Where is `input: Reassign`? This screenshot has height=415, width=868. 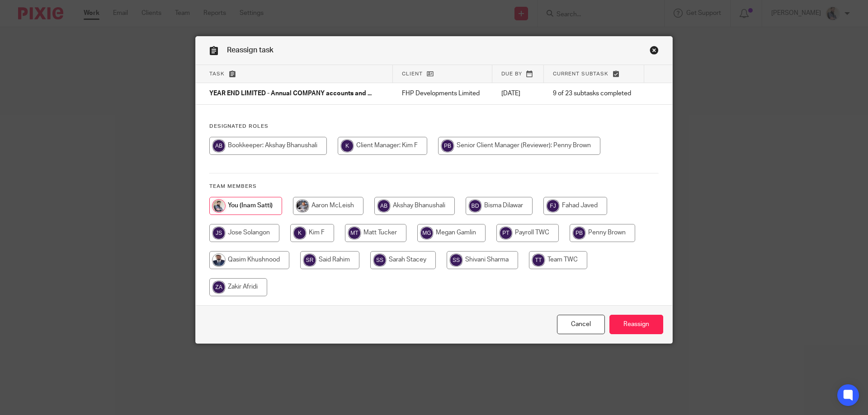 input: Reassign is located at coordinates (636, 324).